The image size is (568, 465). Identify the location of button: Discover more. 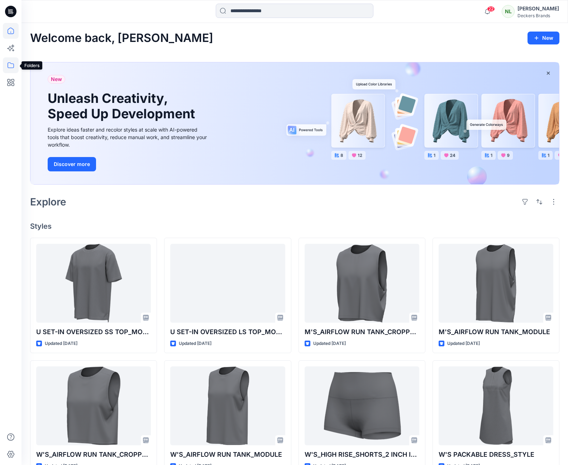
(72, 164).